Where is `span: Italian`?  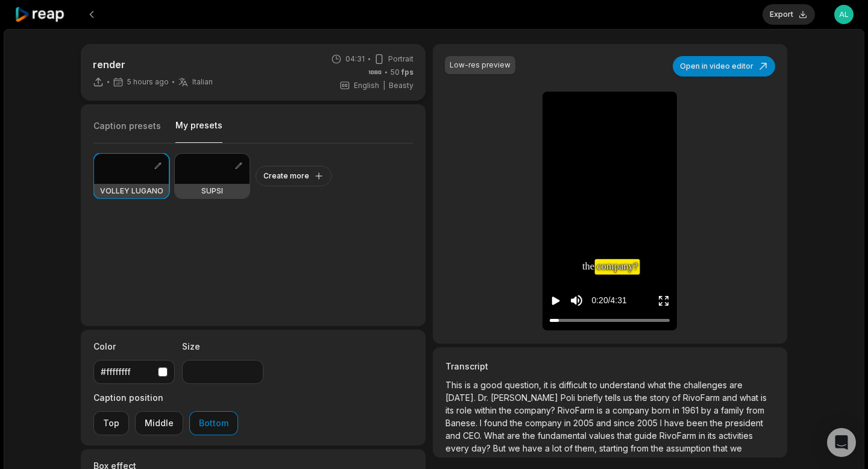
span: Italian is located at coordinates (202, 82).